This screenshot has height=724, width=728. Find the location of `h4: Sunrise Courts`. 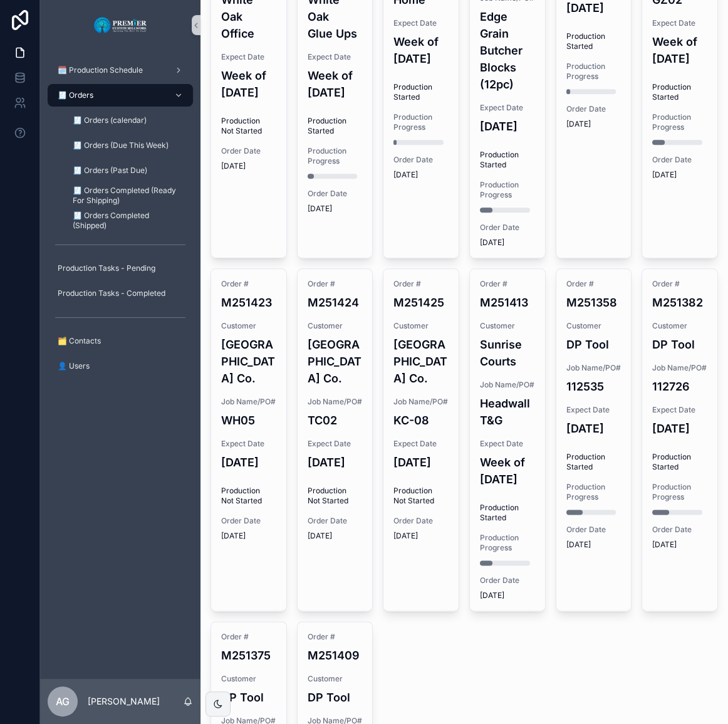

h4: Sunrise Courts is located at coordinates (507, 353).